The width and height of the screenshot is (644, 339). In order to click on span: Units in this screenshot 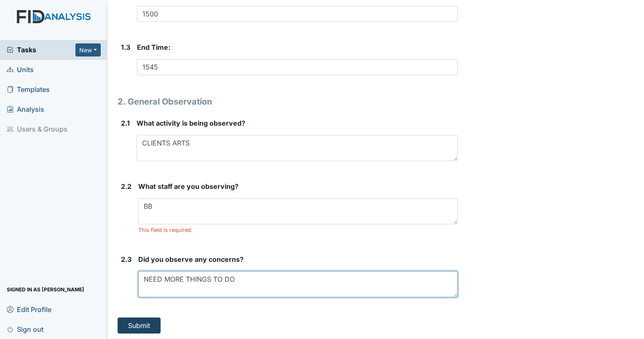, I will do `click(20, 69)`.